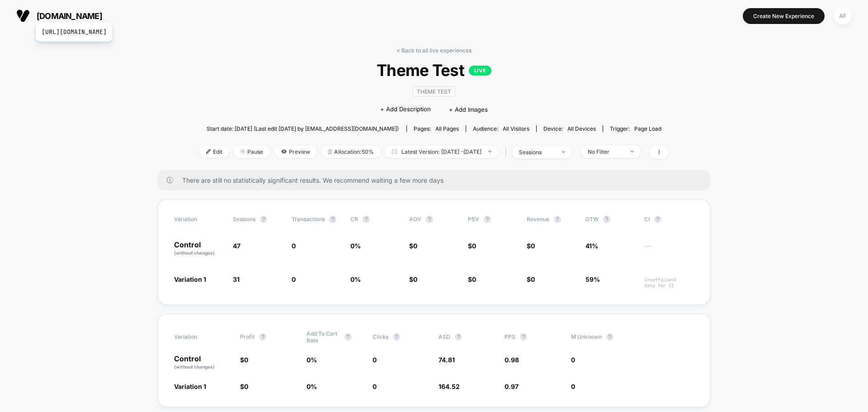  Describe the element at coordinates (512, 360) in the screenshot. I see `span: 0.98` at that location.